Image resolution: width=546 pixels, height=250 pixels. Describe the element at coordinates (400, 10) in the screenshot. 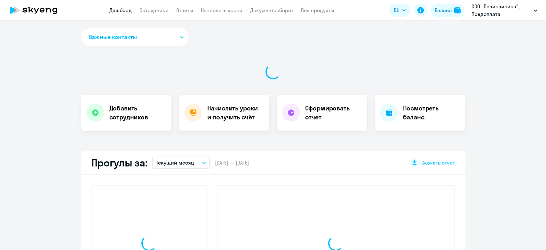

I see `button: RU` at that location.